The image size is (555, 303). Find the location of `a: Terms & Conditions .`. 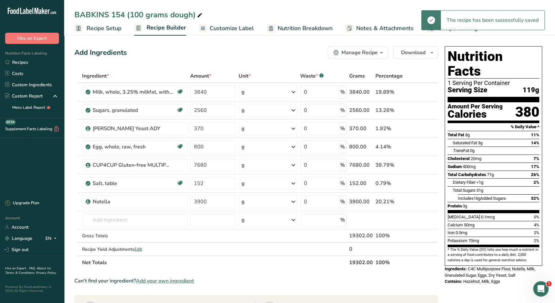

a: Terms & Conditions . is located at coordinates (21, 273).